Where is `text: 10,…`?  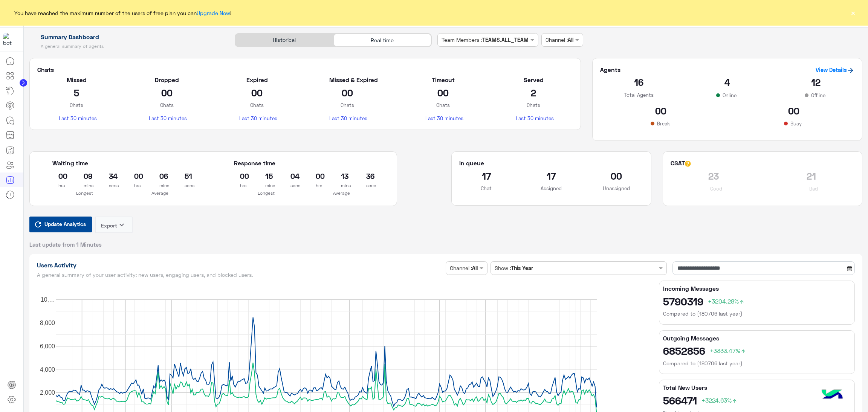 text: 10,… is located at coordinates (47, 299).